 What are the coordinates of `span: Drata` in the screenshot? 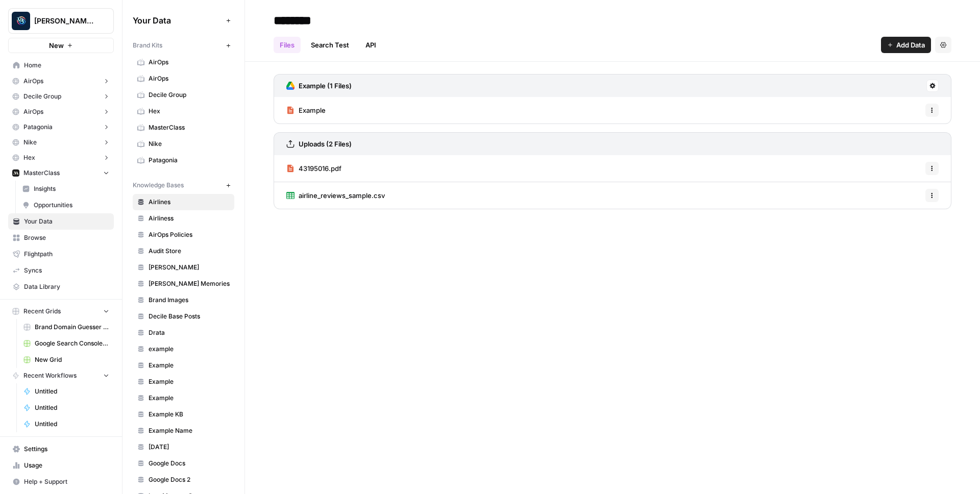 It's located at (189, 333).